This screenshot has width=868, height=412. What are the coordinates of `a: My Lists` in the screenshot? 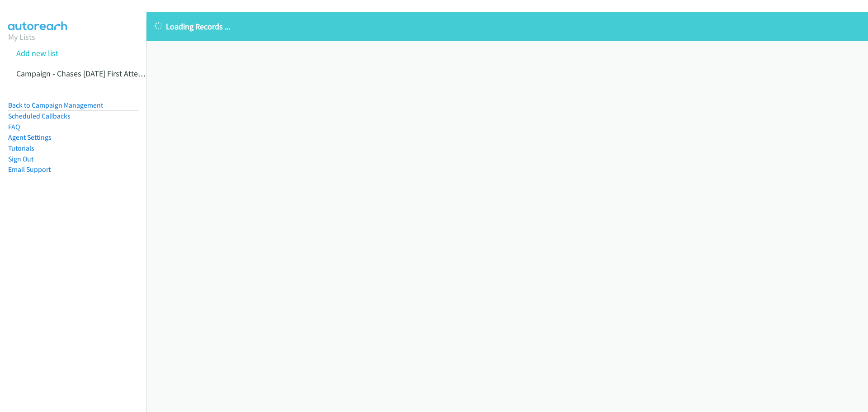 It's located at (22, 37).